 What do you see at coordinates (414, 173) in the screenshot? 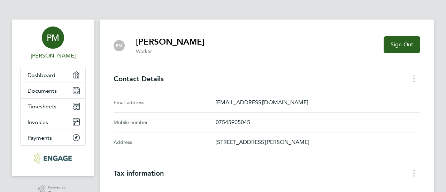
I see `button: Tax information menu` at bounding box center [414, 173].